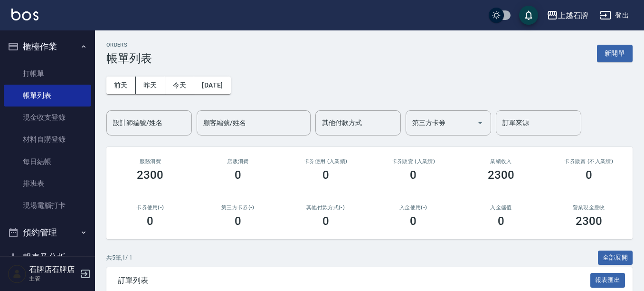 This screenshot has height=291, width=644. Describe the element at coordinates (47, 118) in the screenshot. I see `a: 現金收支登錄` at that location.